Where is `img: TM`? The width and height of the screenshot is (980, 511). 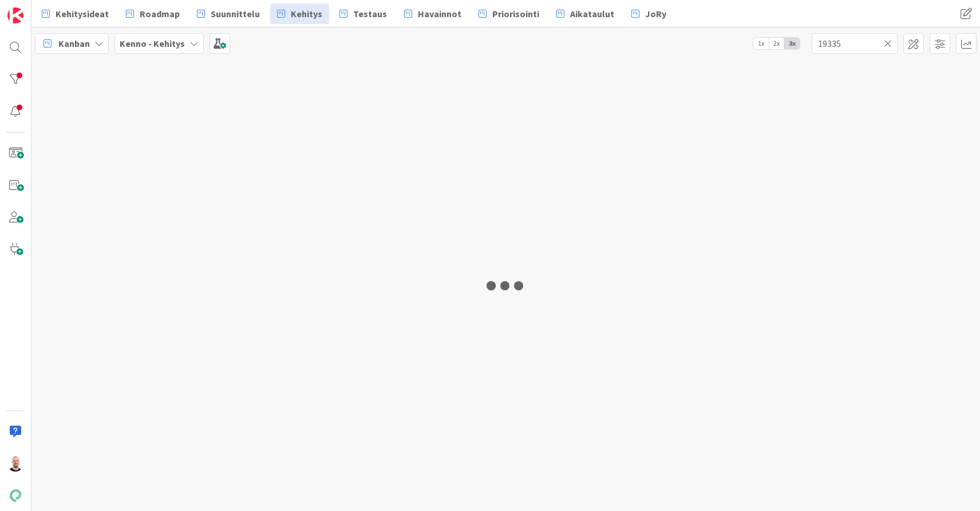
img: TM is located at coordinates (16, 464).